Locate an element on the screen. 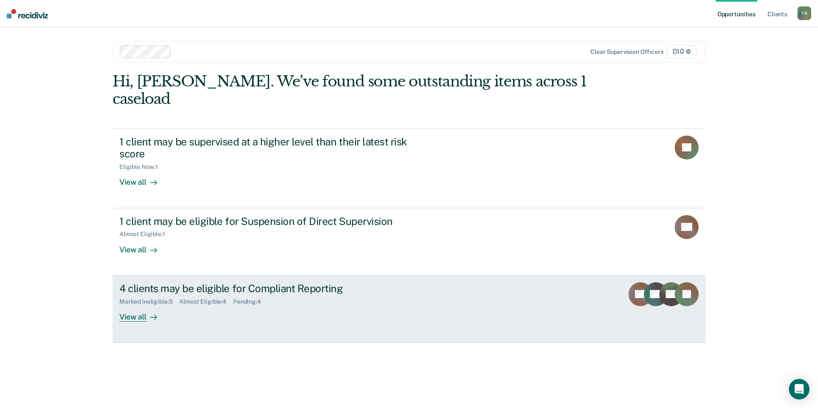 Image resolution: width=818 pixels, height=408 pixels. div: 1 client may be eligible for Suspension of Direct Supervision is located at coordinates (270, 221).